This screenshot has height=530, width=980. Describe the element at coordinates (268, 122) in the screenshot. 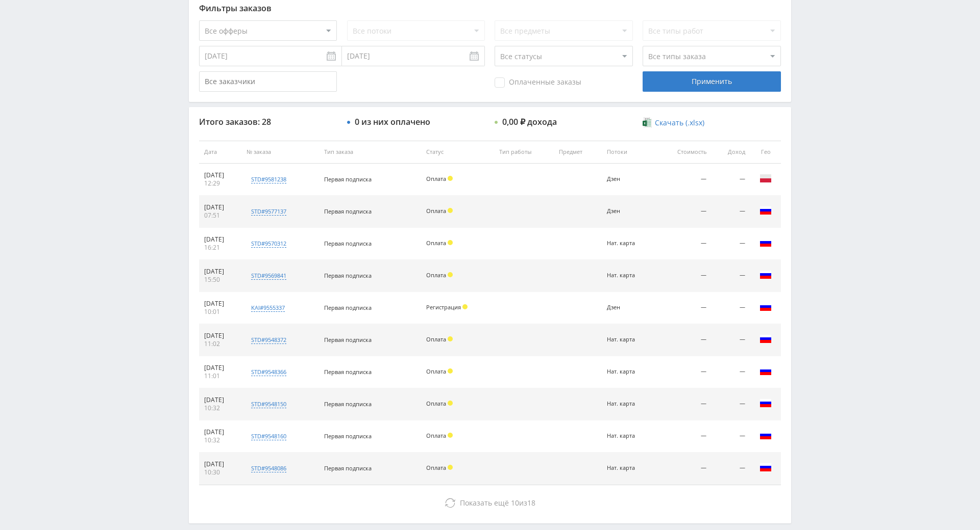

I see `div: Итого заказов: 28` at that location.